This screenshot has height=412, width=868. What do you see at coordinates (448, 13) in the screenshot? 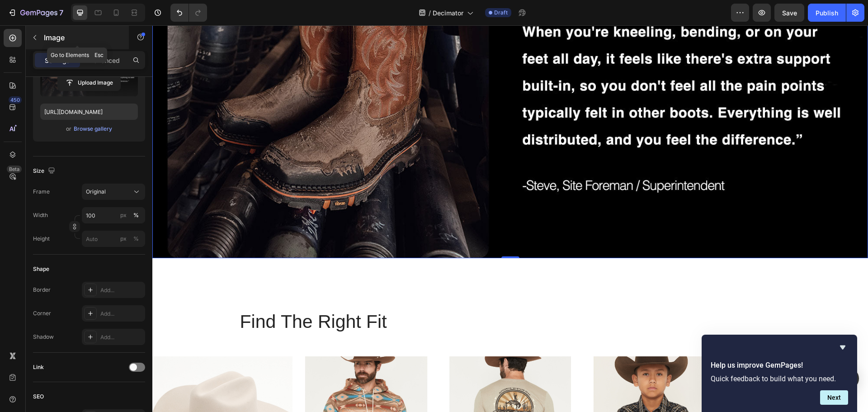
I see `span: Decimator` at bounding box center [448, 13].